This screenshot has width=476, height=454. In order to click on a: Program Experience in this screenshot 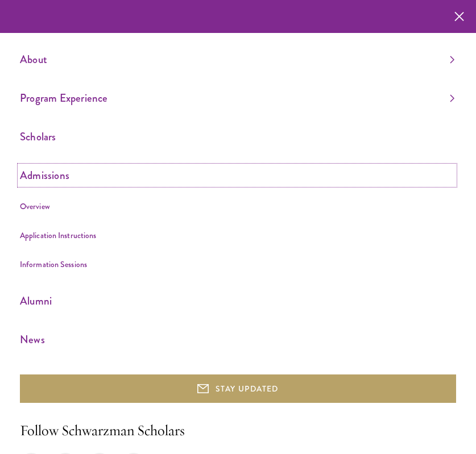, I will do `click(237, 98)`.